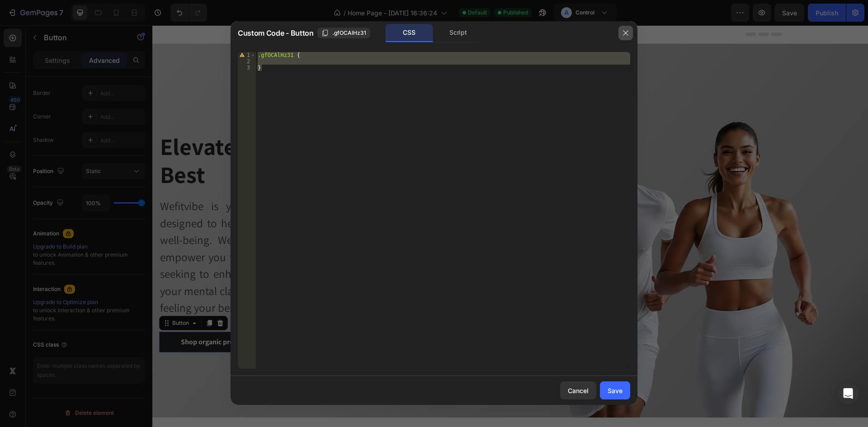 The image size is (868, 427). What do you see at coordinates (458, 33) in the screenshot?
I see `div: Script` at bounding box center [458, 33].